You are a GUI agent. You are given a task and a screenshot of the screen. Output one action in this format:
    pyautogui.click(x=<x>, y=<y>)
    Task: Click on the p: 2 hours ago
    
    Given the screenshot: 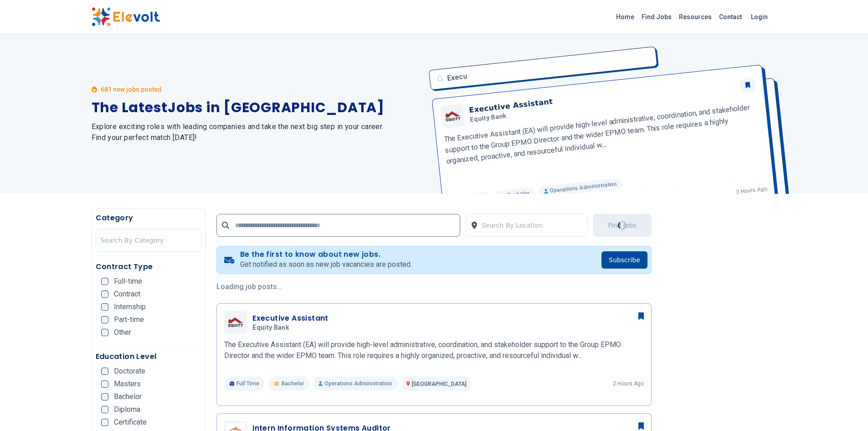 What is the action you would take?
    pyautogui.click(x=629, y=384)
    